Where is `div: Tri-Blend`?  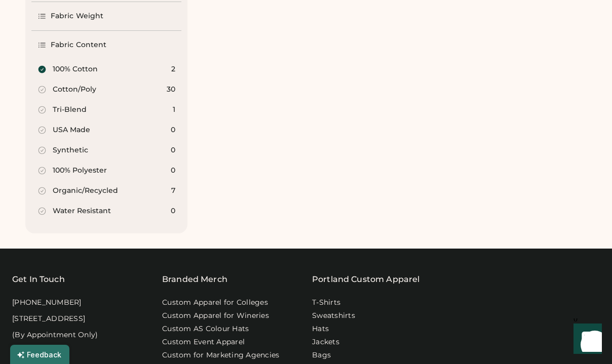 div: Tri-Blend is located at coordinates (69, 110).